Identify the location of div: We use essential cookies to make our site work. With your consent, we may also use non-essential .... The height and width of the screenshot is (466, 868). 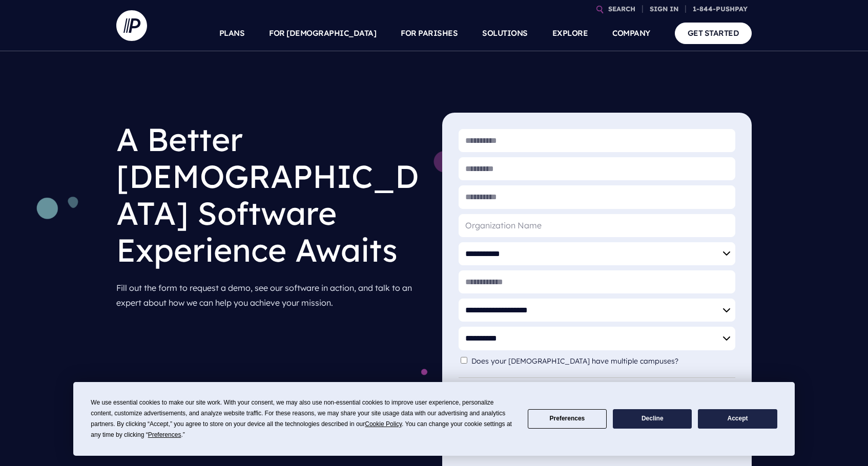
(303, 419).